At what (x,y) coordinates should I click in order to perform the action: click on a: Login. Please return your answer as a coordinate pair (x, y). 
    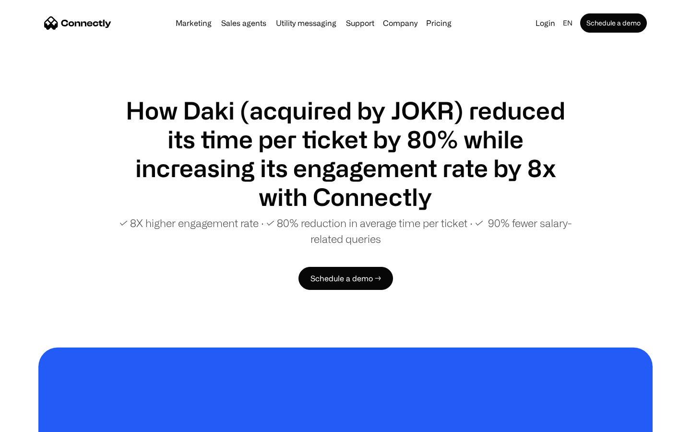
    Looking at the image, I should click on (545, 23).